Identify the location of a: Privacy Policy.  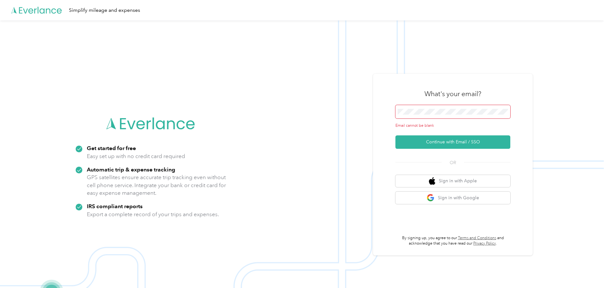
(484, 243).